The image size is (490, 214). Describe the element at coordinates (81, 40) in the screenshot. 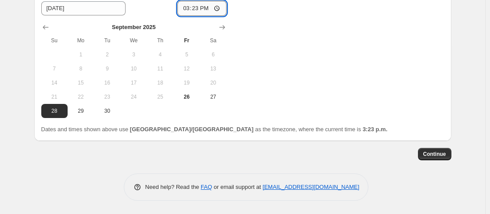

I see `span: Mo` at that location.